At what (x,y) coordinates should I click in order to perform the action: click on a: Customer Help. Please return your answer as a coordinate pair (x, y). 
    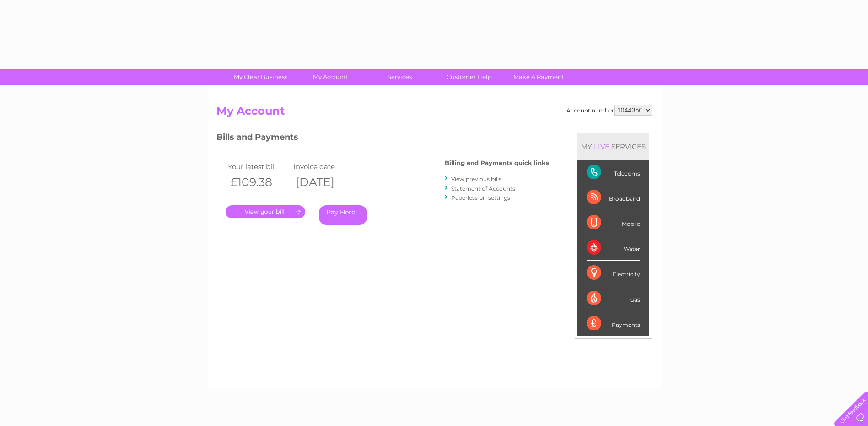
    Looking at the image, I should click on (469, 77).